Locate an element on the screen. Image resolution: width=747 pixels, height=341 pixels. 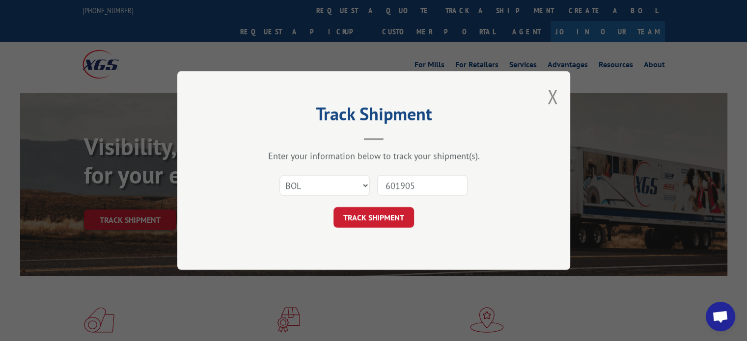
input: Number(s) is located at coordinates (422, 186).